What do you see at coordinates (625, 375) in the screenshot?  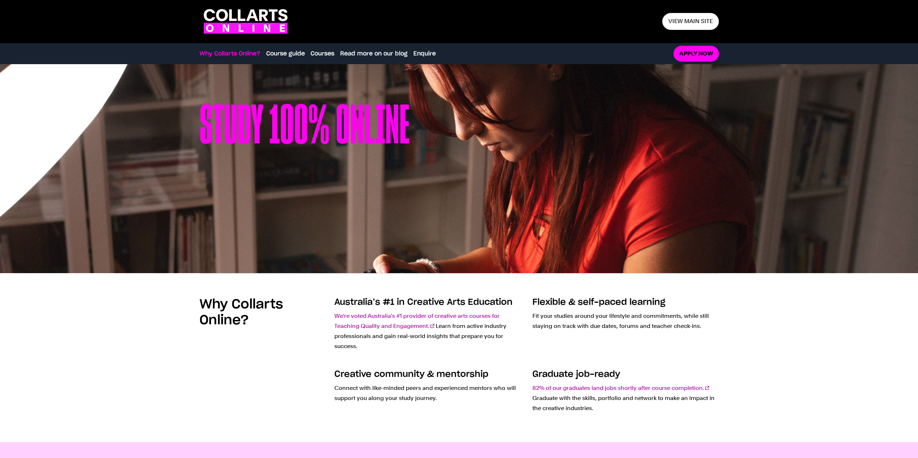 I see `h3: Graduate job-ready` at bounding box center [625, 375].